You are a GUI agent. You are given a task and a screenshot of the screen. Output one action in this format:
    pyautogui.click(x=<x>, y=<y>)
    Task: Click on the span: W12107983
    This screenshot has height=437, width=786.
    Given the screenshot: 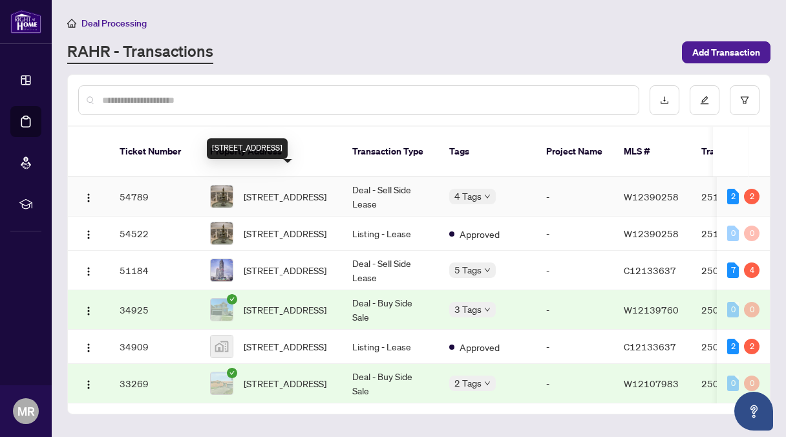 What is the action you would take?
    pyautogui.click(x=651, y=384)
    